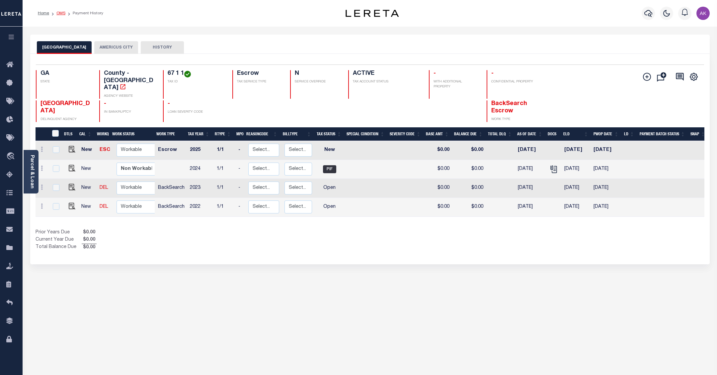 This screenshot has height=375, width=717. Describe the element at coordinates (405, 134) in the screenshot. I see `th: Severity Code: activate to sort column ascending` at that location.